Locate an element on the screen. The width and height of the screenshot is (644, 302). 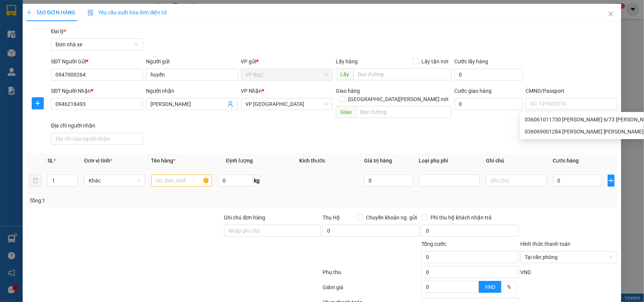
span: Tổng cước is located at coordinates (434, 244).